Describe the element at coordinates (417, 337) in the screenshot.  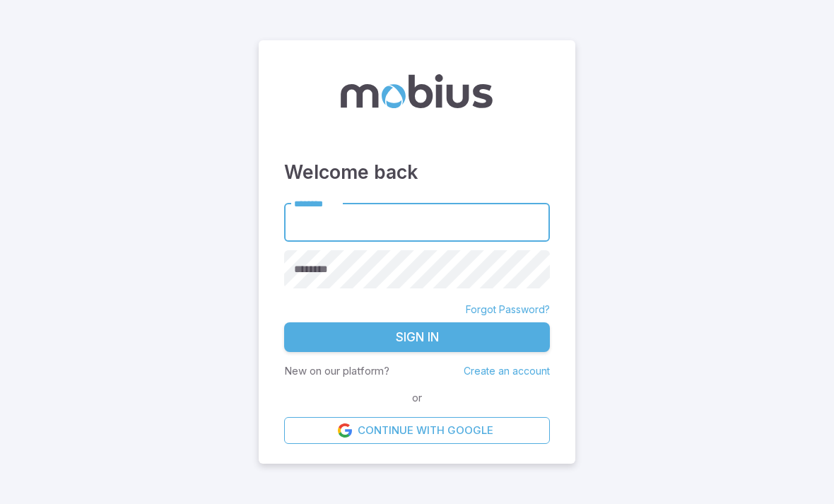
I see `button: Sign In` at that location.